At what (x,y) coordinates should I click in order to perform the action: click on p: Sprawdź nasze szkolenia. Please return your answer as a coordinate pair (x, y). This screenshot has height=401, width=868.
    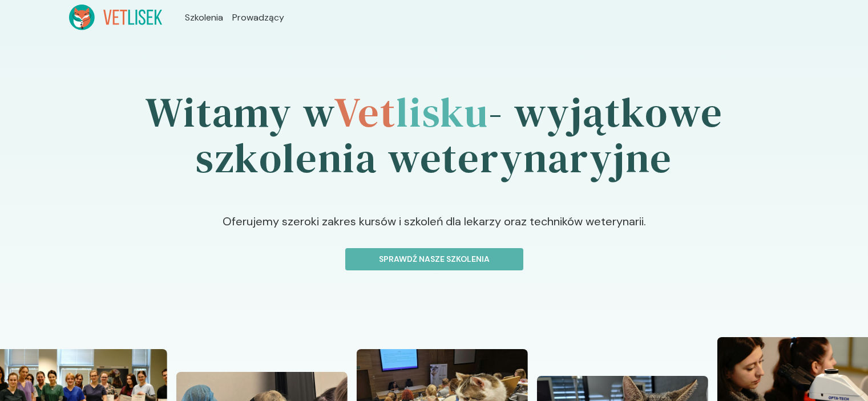
    Looking at the image, I should click on (435, 259).